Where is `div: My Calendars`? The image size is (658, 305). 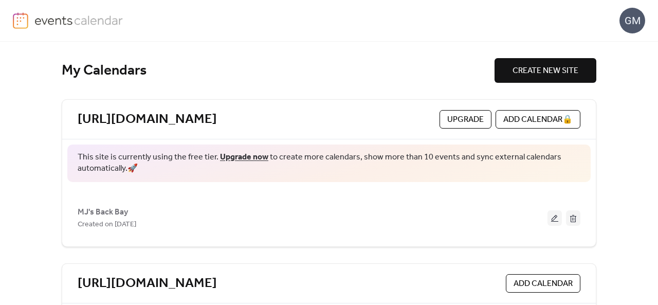 div: My Calendars is located at coordinates (278, 70).